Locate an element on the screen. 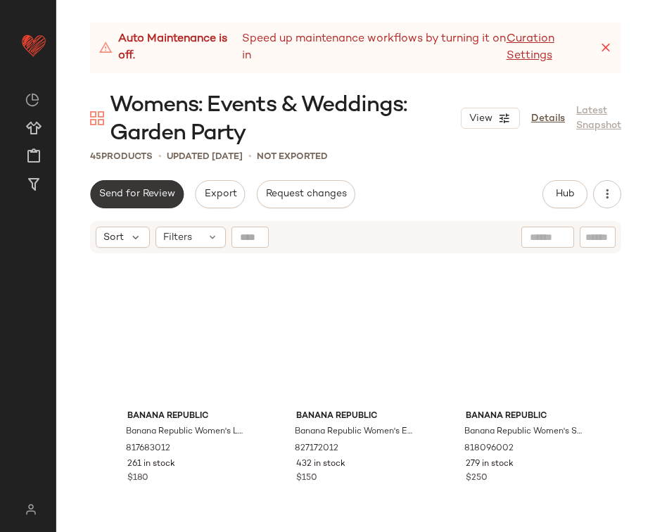 This screenshot has width=655, height=532. button: Export is located at coordinates (219, 194).